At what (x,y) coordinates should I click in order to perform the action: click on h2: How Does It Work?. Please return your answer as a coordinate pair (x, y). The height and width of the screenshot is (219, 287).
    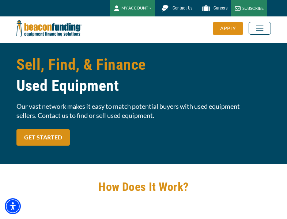
    Looking at the image, I should click on (143, 187).